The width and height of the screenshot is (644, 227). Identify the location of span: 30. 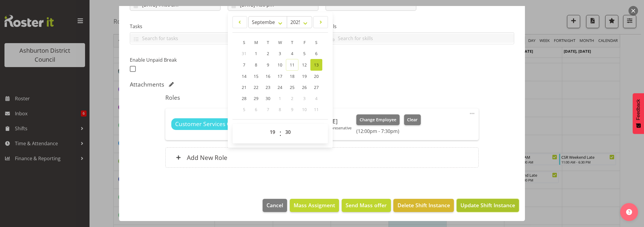
(268, 98).